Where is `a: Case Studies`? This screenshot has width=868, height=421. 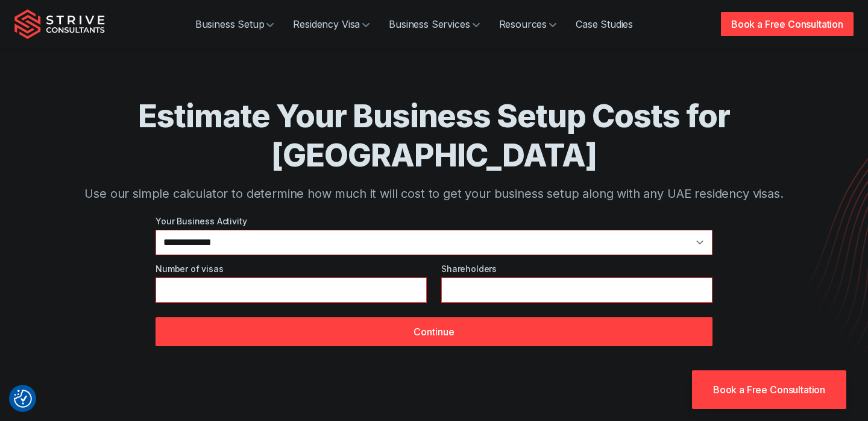
a: Case Studies is located at coordinates (604, 24).